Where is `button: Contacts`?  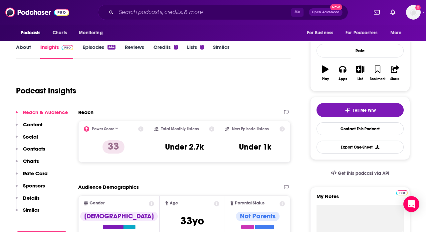 button: Contacts is located at coordinates (30, 152).